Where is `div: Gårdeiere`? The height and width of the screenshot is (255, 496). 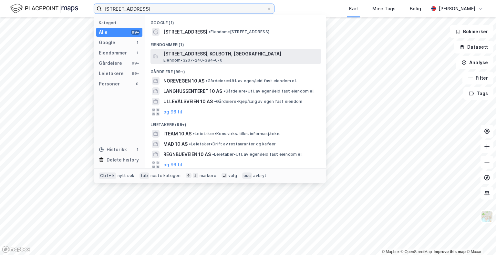 div: Gårdeiere is located at coordinates (110, 63).